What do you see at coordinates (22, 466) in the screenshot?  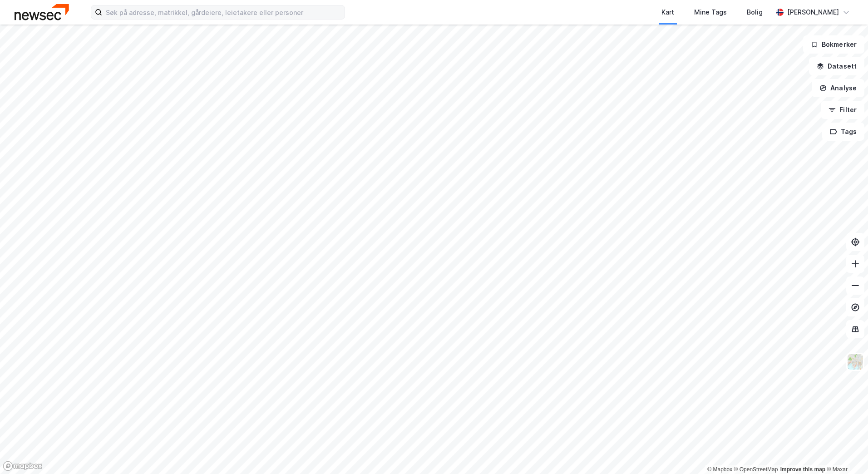 I see `a: Mapbox homepage` at bounding box center [22, 466].